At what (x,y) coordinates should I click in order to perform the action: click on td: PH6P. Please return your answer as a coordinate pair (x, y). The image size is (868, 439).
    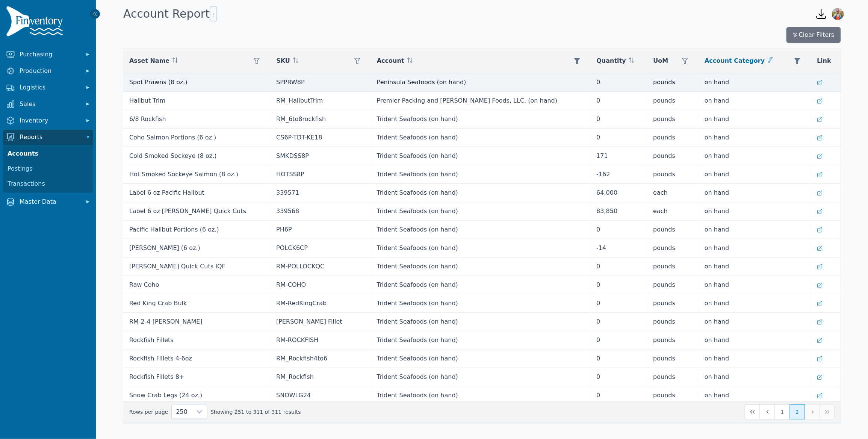
    Looking at the image, I should click on (321, 229).